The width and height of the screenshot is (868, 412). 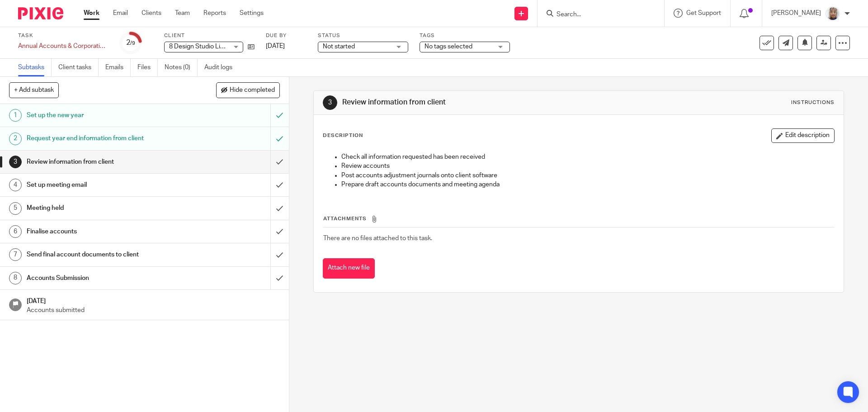 I want to click on span: There are no files attached to this task., so click(x=377, y=238).